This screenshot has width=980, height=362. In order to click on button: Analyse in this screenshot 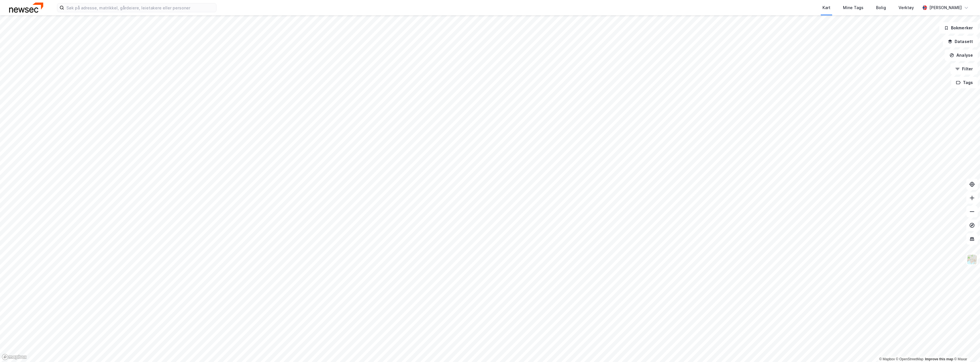, I will do `click(962, 55)`.